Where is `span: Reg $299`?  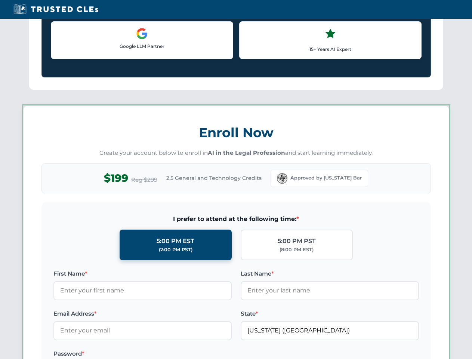 span: Reg $299 is located at coordinates (144, 180).